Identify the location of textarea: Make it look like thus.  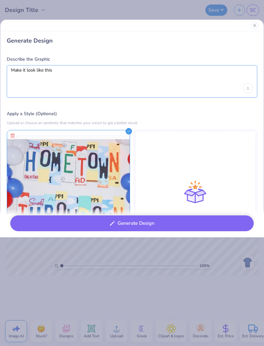
(132, 75).